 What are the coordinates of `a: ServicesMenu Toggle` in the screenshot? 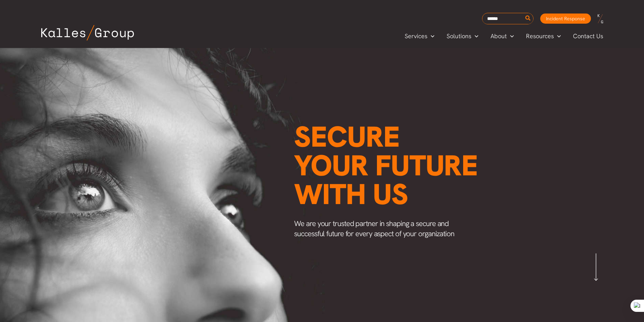 It's located at (420, 36).